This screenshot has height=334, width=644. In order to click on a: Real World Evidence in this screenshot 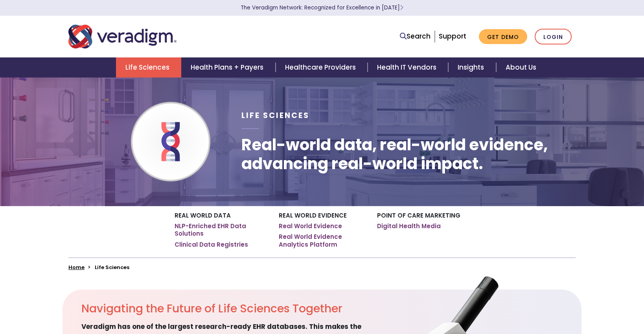, I will do `click(310, 227)`.